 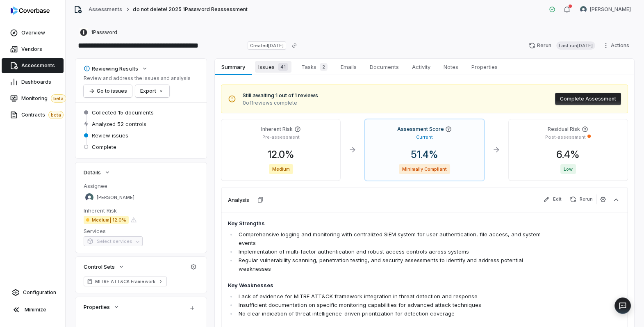 I want to click on h4: Key Weaknesses, so click(x=385, y=286).